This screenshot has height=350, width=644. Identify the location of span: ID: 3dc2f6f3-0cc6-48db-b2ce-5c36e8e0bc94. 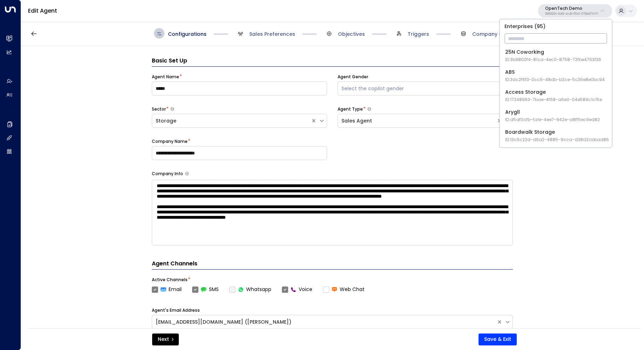
(555, 79).